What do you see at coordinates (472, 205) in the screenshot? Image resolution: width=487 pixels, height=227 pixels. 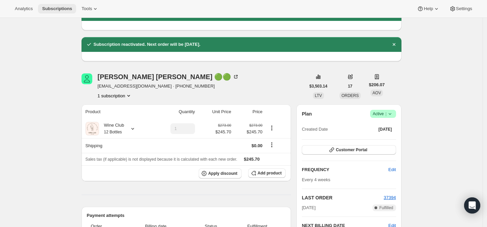 I see `div: Open Intercom Messenger` at bounding box center [472, 205].